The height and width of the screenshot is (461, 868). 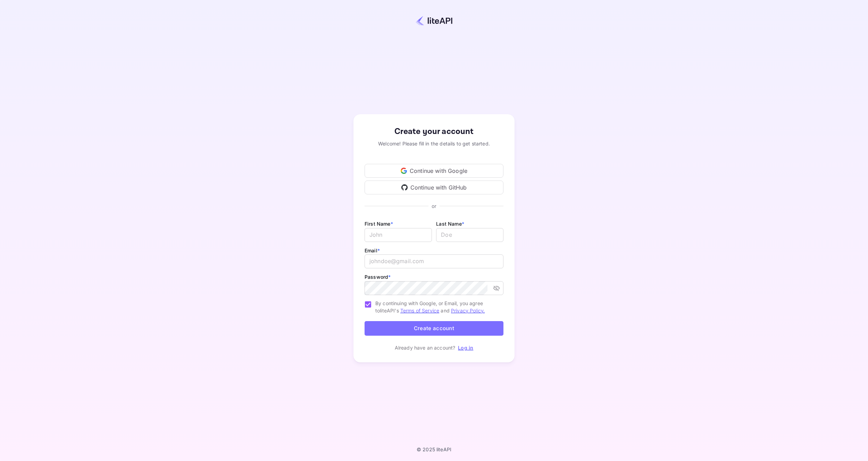 I want to click on label: Password, so click(x=377, y=276).